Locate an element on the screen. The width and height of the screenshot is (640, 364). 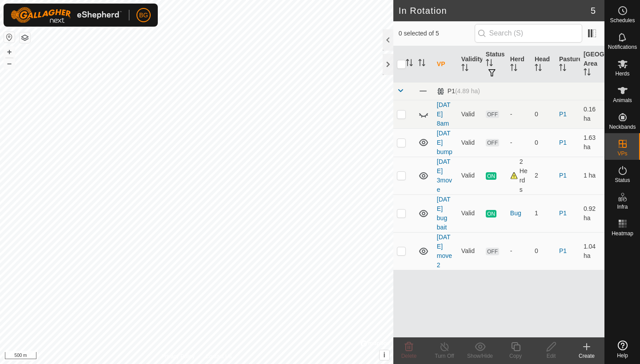
a: Privacy Policy is located at coordinates (178, 357).